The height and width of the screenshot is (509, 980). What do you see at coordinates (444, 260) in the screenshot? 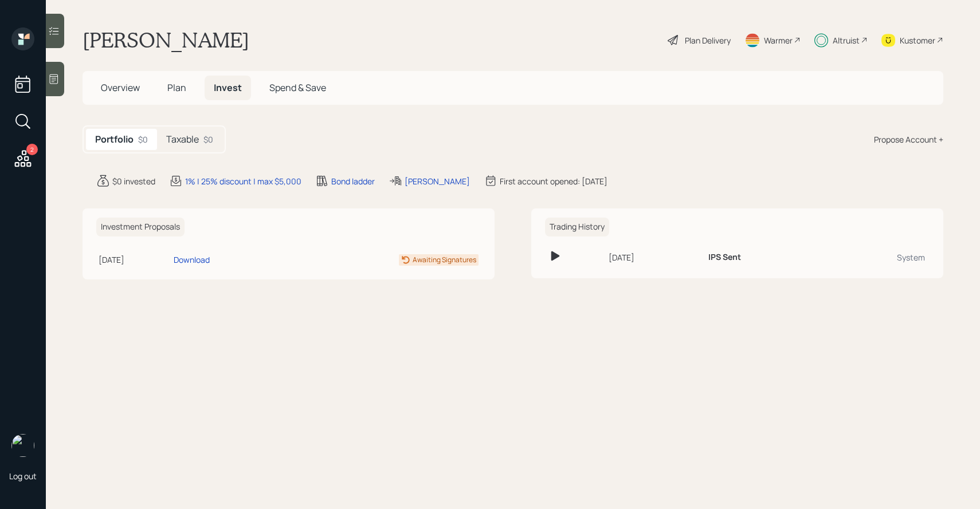
I see `div: Awaiting Signatures` at bounding box center [444, 260].